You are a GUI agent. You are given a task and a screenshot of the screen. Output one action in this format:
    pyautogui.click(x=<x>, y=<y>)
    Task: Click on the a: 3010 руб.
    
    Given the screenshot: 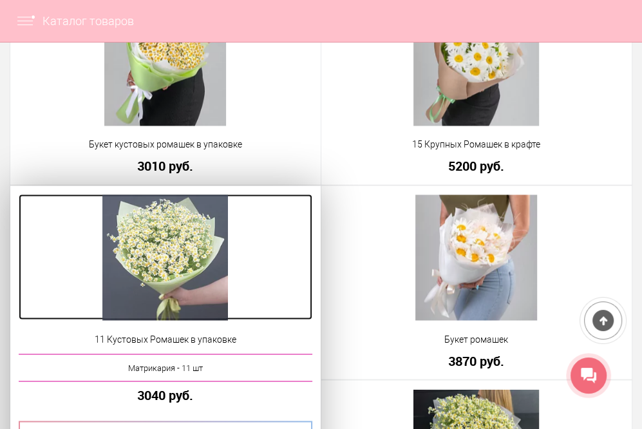 What is the action you would take?
    pyautogui.click(x=165, y=165)
    